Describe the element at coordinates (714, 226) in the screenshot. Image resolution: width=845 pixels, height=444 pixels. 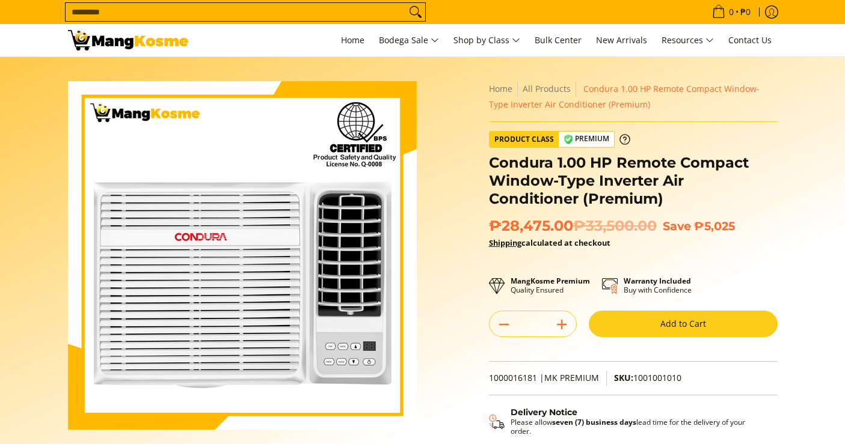
I see `span: ₱5,025` at that location.